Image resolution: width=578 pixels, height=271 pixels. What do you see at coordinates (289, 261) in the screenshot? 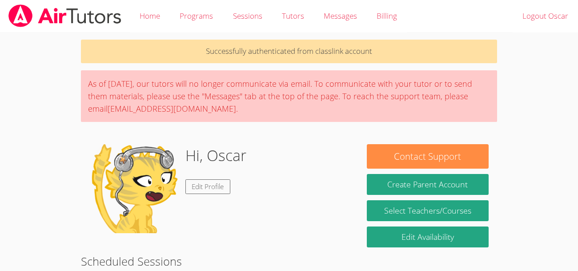
I see `h2: Scheduled Sessions` at bounding box center [289, 261].